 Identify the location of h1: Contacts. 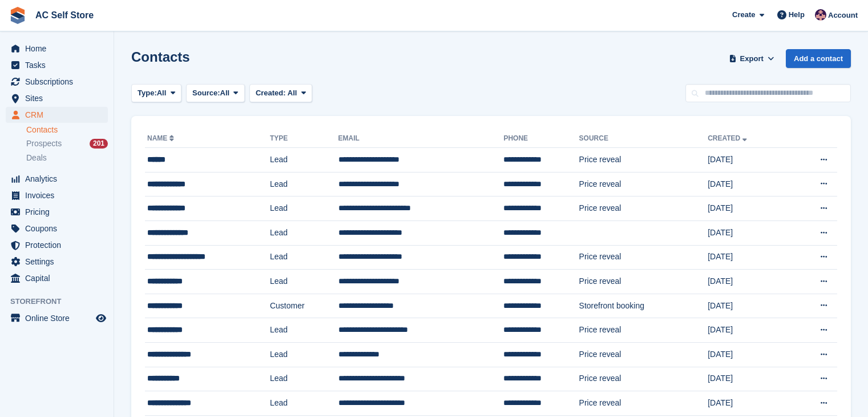
(161, 57).